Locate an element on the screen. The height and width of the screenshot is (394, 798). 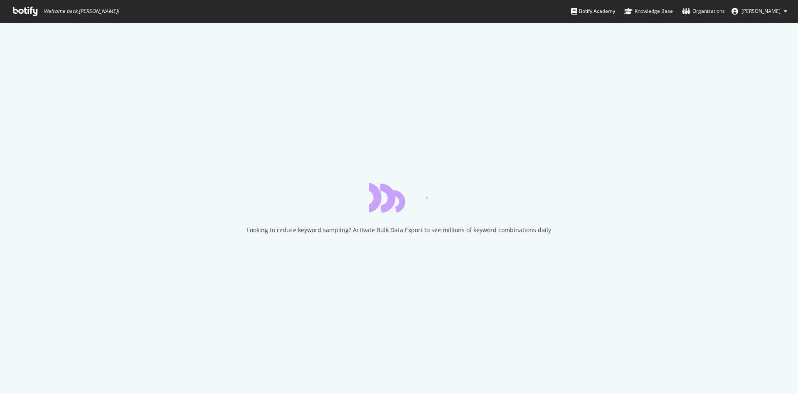
div: animation is located at coordinates (399, 197).